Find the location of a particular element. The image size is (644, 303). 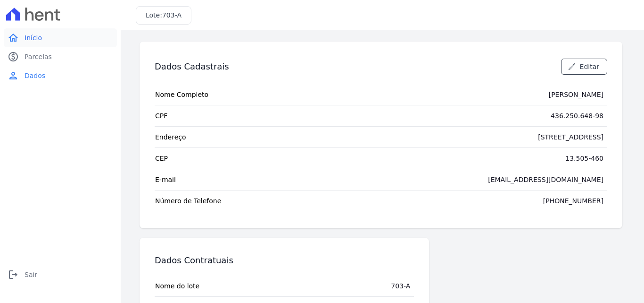

span: CPF is located at coordinates (161, 116).